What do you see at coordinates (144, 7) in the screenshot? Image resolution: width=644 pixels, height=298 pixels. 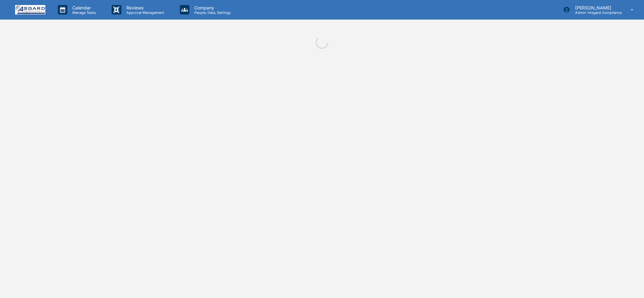 I see `p: Reviews` at bounding box center [144, 7].